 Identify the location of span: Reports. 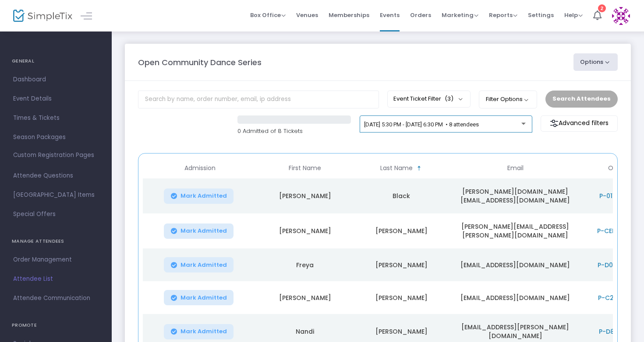
(503, 15).